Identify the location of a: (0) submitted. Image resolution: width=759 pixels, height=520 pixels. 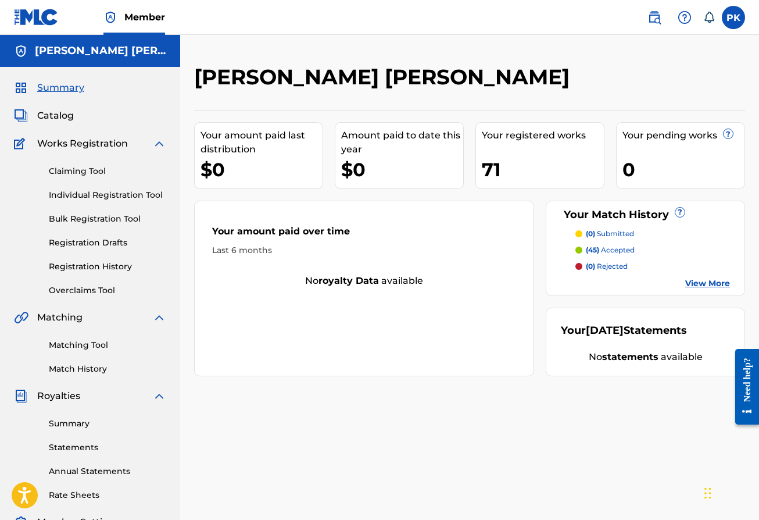
(653, 234).